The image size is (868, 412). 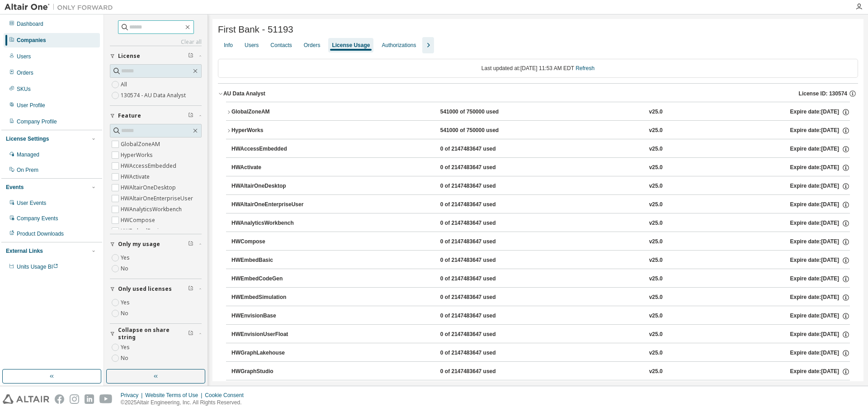 What do you see at coordinates (139, 220) in the screenshot?
I see `label: HWCompose` at bounding box center [139, 220].